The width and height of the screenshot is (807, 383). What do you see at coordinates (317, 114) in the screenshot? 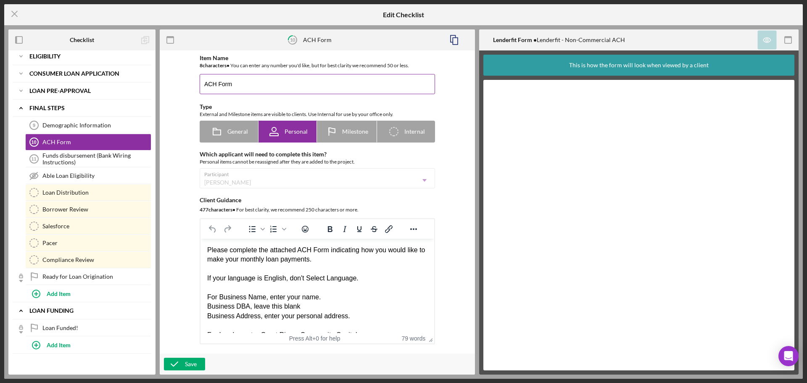
I see `div: External and Milestone items are visible to clients. Use Internal for use by your office only.` at bounding box center [317, 114].